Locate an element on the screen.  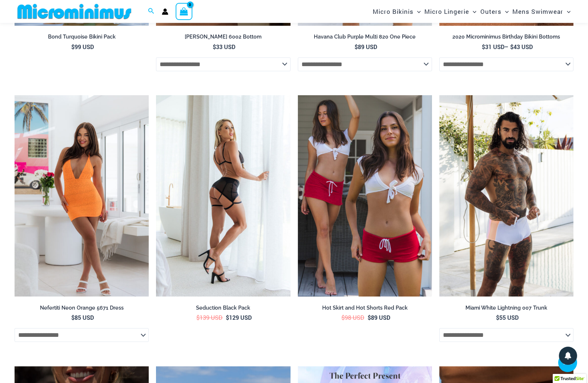
a: shorts and skirt pack 1Hot Skirt Red 507 Skirt 10Hot Skirt Red 507 Skirt 10 is located at coordinates (365, 196).